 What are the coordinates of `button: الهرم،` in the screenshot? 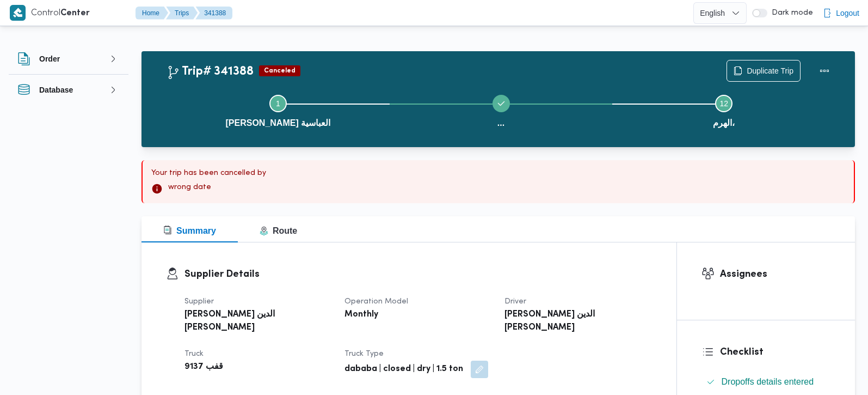 It's located at (723, 110).